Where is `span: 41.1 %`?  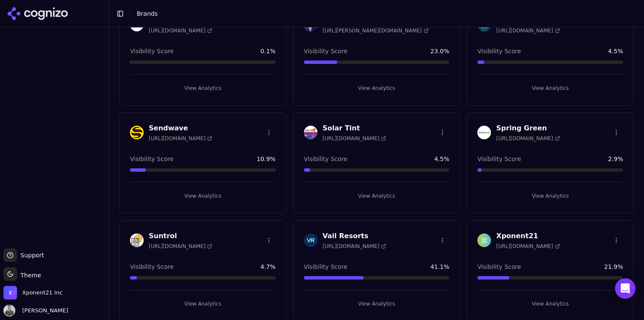 span: 41.1 % is located at coordinates (440, 267).